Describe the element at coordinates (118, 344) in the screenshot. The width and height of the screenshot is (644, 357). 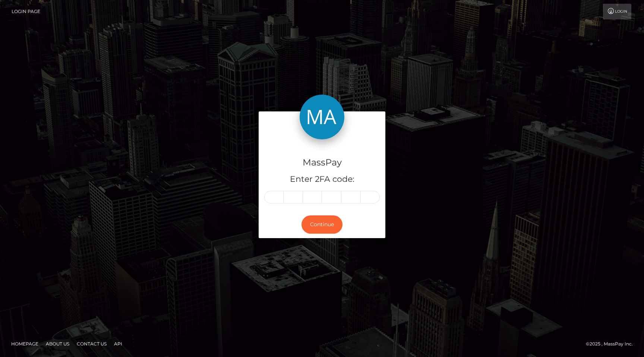
I see `a: API` at that location.